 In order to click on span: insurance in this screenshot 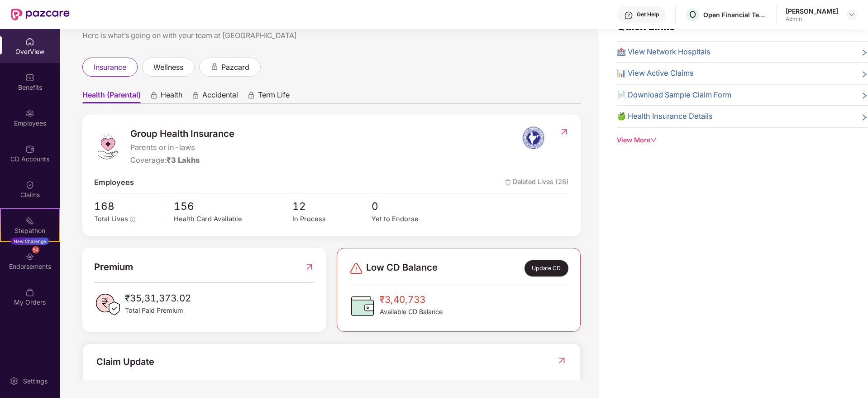, I will do `click(110, 67)`.